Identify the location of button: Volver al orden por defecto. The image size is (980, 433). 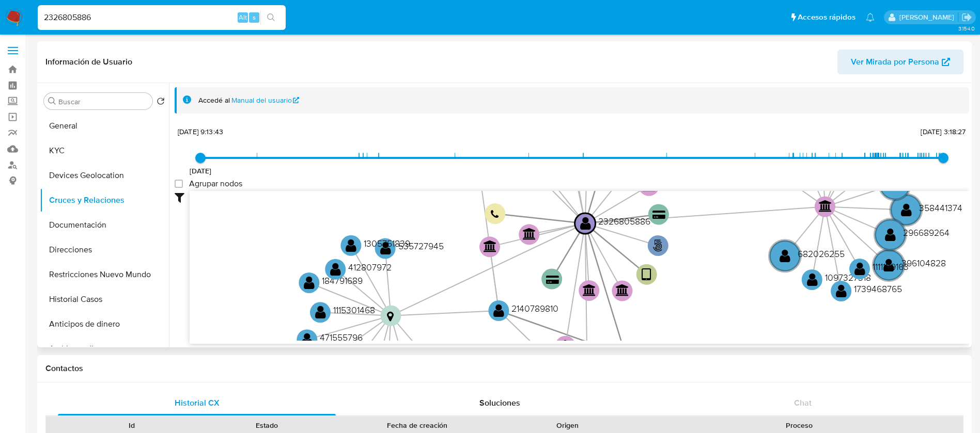
(161, 103).